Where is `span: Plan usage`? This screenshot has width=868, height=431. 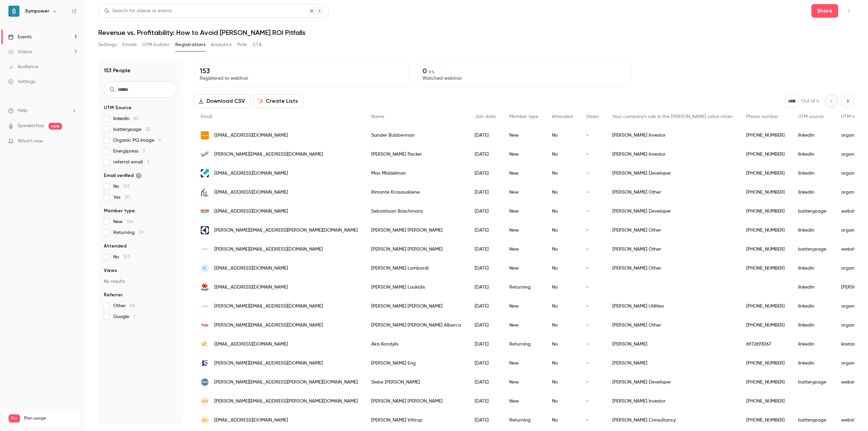 span: Plan usage is located at coordinates (50, 419).